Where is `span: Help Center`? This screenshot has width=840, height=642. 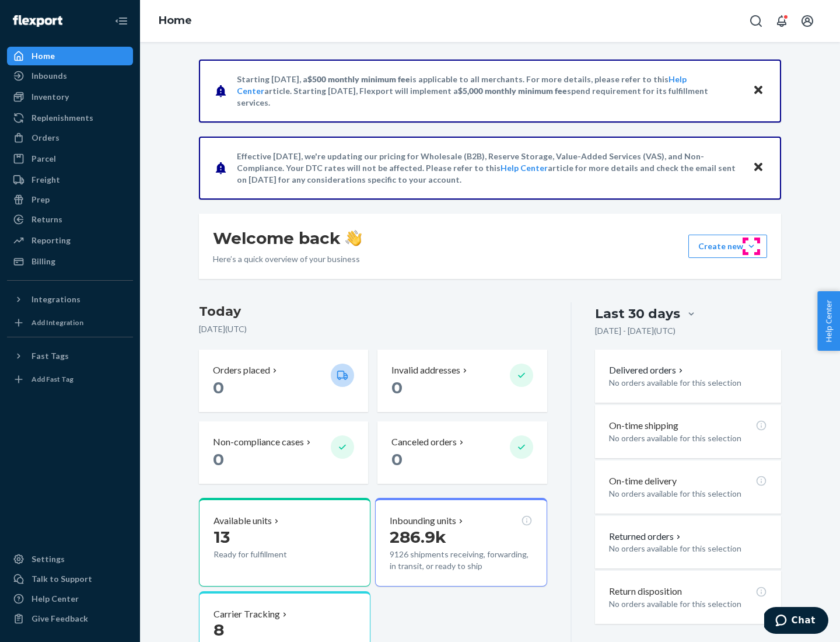 span: Help Center is located at coordinates (828, 321).